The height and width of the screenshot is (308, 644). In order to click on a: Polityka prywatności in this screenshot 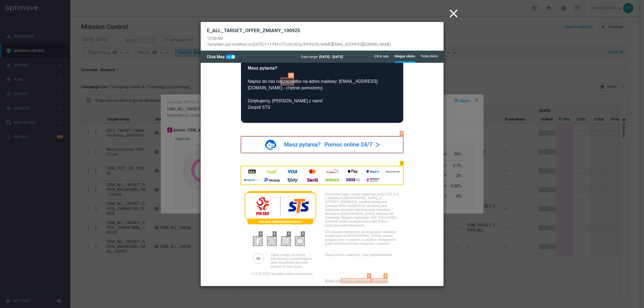, I will do `click(155, 218)`.